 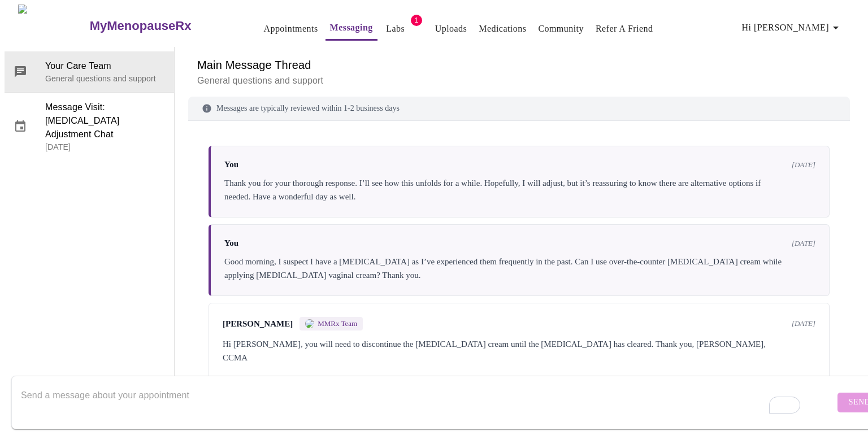 What do you see at coordinates (53, 26) in the screenshot?
I see `img: MyMenopauseRx Logo` at bounding box center [53, 26].